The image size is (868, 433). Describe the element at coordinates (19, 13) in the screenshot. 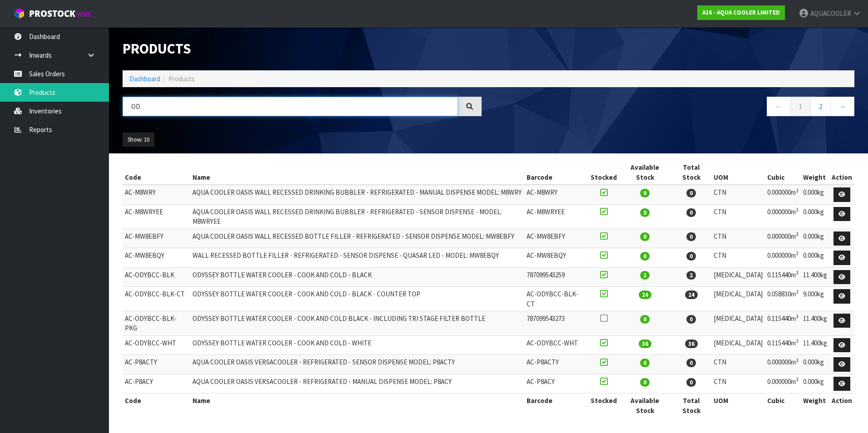

I see `img: cube-alt.png` at that location.